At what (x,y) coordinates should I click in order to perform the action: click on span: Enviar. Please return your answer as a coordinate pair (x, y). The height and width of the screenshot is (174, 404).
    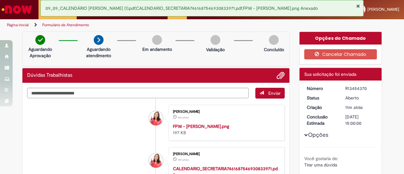
    Looking at the image, I should click on (274, 93).